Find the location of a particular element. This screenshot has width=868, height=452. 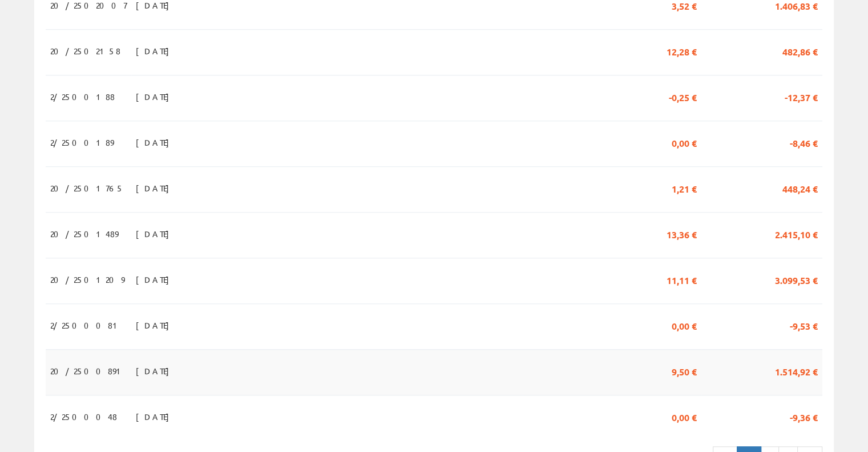

span: -0,25 € is located at coordinates (682, 96).